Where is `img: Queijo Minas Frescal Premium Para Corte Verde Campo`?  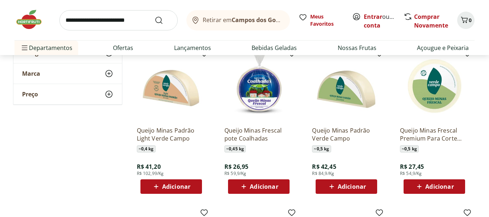 img: Queijo Minas Frescal Premium Para Corte Verde Campo is located at coordinates (434, 86).